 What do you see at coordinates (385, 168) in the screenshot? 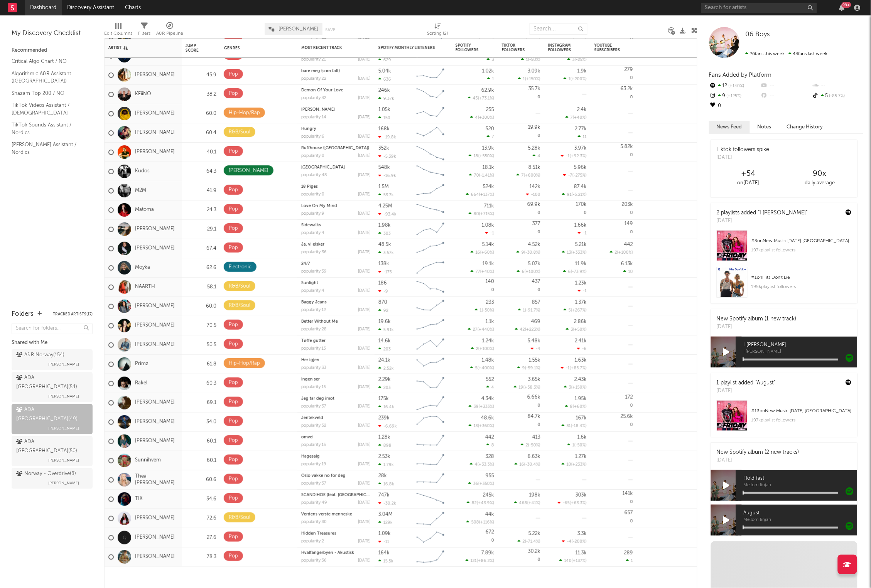
I see `div: 548k` at bounding box center [385, 168].